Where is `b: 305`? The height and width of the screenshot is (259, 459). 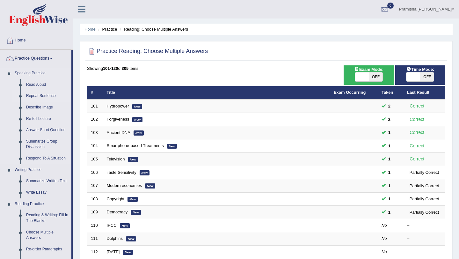 b: 305 is located at coordinates (125, 68).